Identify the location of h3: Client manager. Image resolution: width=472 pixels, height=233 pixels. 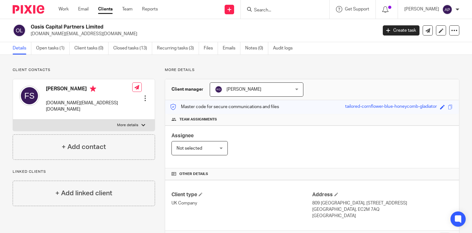
(187, 89).